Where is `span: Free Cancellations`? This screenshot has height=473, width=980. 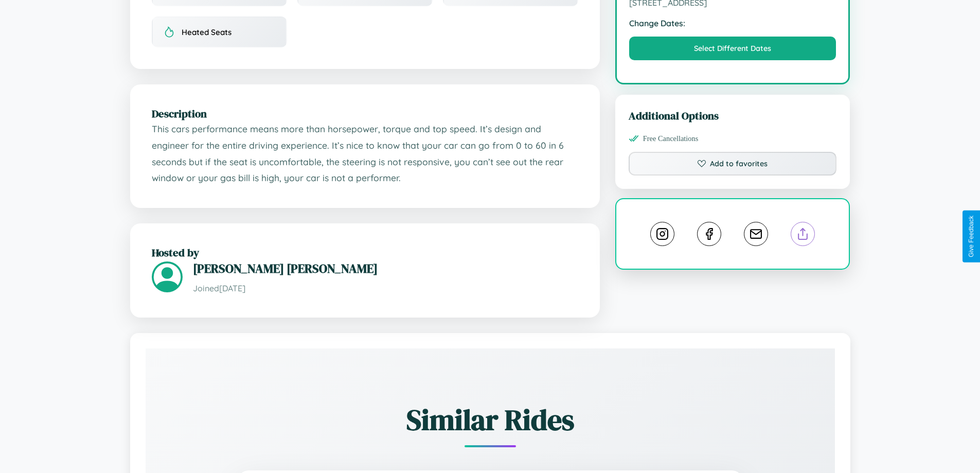 span: Free Cancellations is located at coordinates (671, 139).